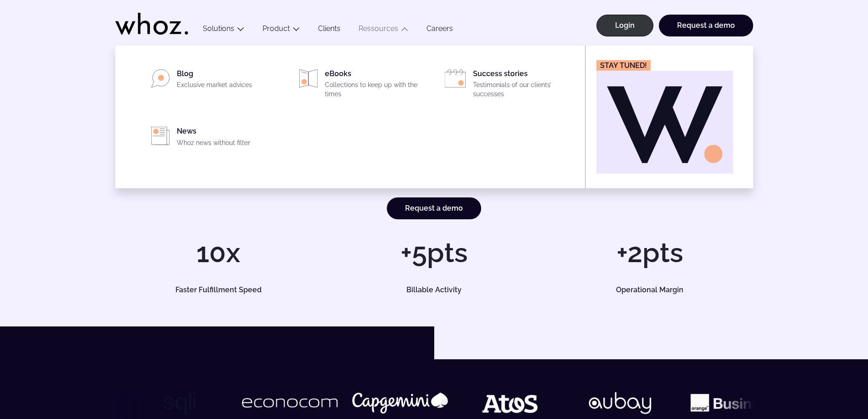 The width and height of the screenshot is (868, 419). What do you see at coordinates (524, 89) in the screenshot?
I see `p: Testimonials of our clients’ successes` at bounding box center [524, 89].